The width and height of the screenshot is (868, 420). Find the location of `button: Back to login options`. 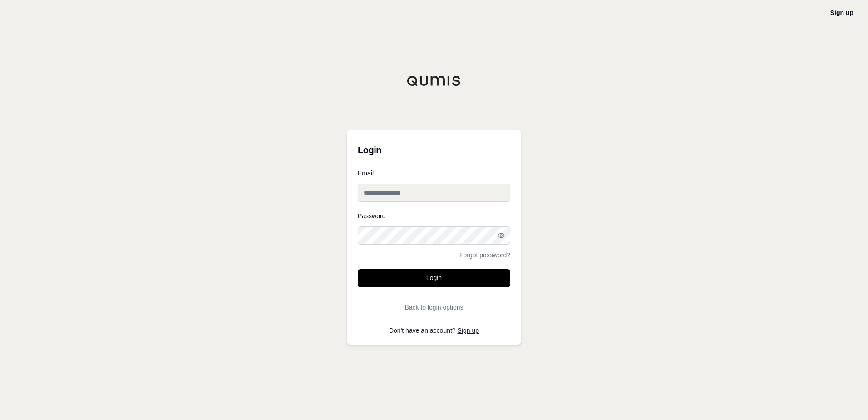

button: Back to login options is located at coordinates (434, 307).